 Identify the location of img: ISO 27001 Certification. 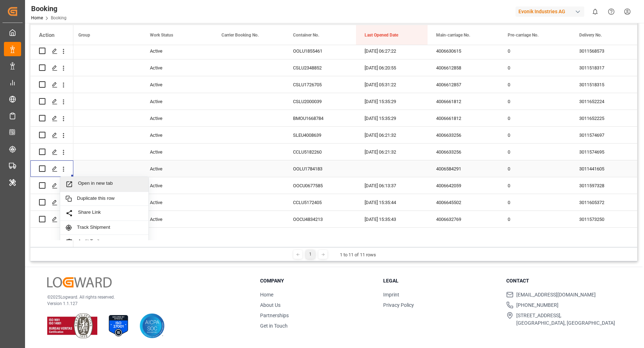
(119, 326).